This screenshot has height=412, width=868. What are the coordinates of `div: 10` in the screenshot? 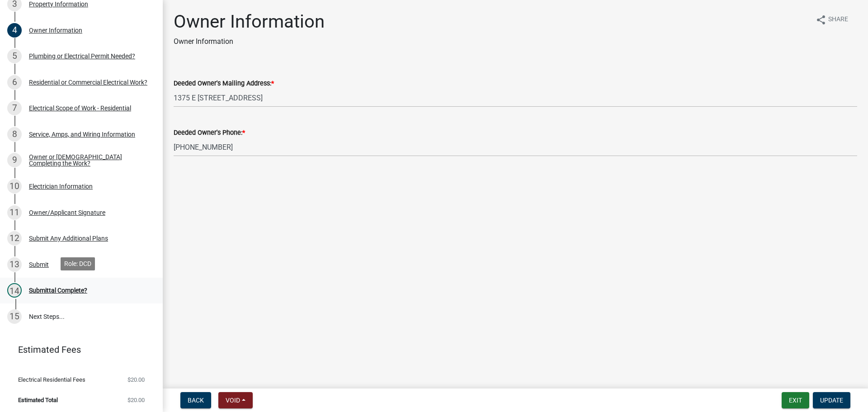 It's located at (14, 186).